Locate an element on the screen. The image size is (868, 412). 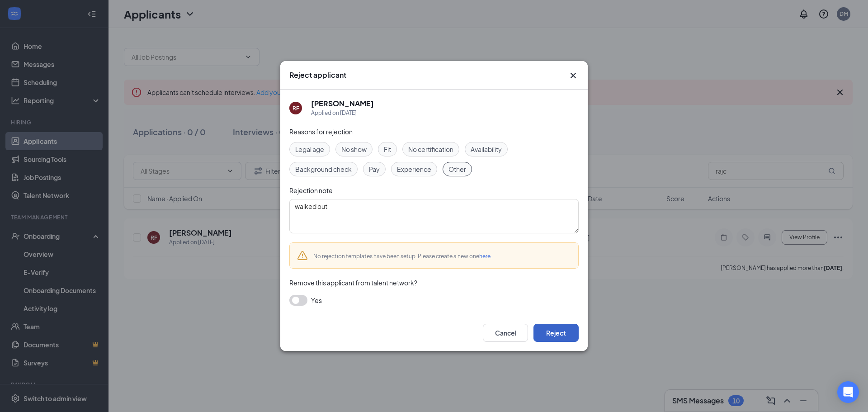
span: Pay is located at coordinates (375, 169).